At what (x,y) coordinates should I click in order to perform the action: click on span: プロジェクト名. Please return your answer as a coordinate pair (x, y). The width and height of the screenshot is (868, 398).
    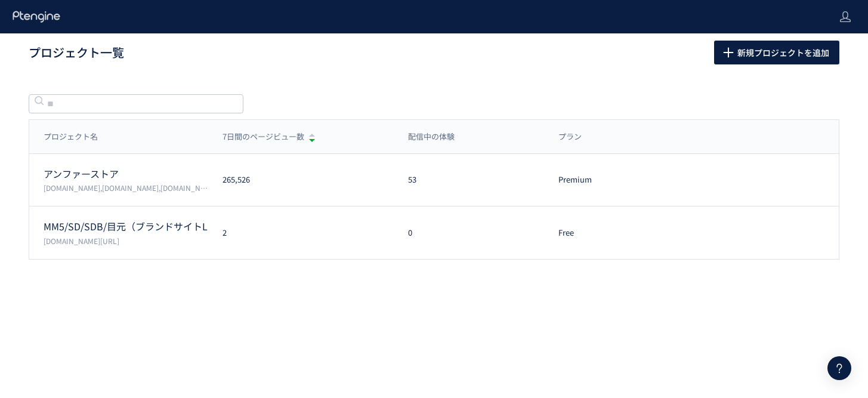
    Looking at the image, I should click on (70, 137).